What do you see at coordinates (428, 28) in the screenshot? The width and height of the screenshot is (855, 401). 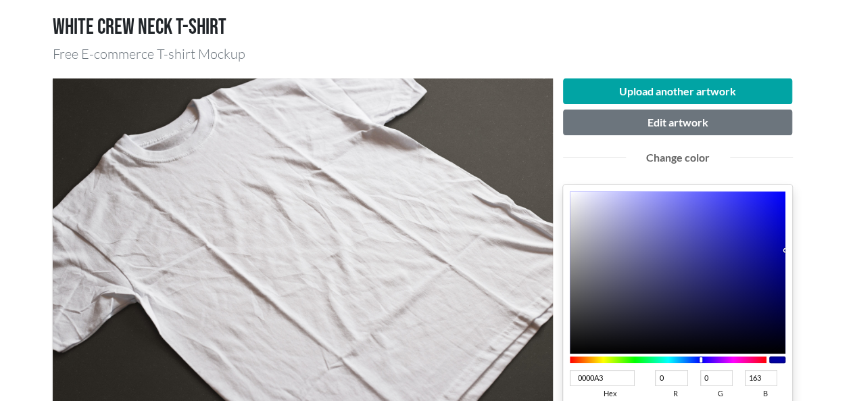 I see `h1: White crew neck T-shirt` at bounding box center [428, 28].